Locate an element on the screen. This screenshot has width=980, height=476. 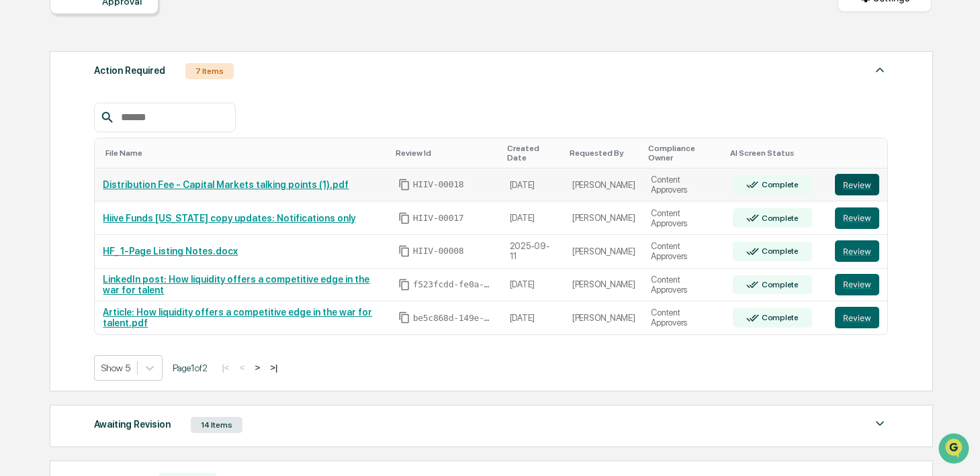
a: HF_ 1-Page Listing Notes.docx is located at coordinates (170, 251).